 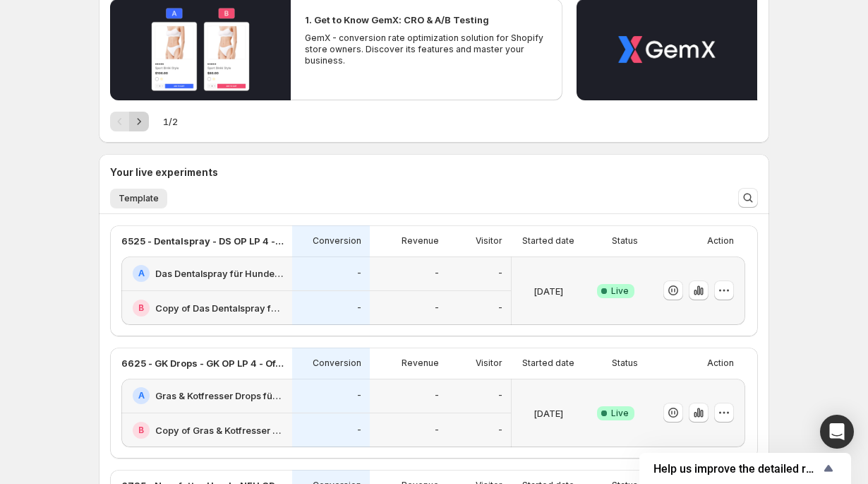 What do you see at coordinates (203, 363) in the screenshot?
I see `p: 6625 - GK Drops - GK OP LP 4 - Offer - (1,3,6) vs. (1,3 für 2,6)` at bounding box center [203, 363].